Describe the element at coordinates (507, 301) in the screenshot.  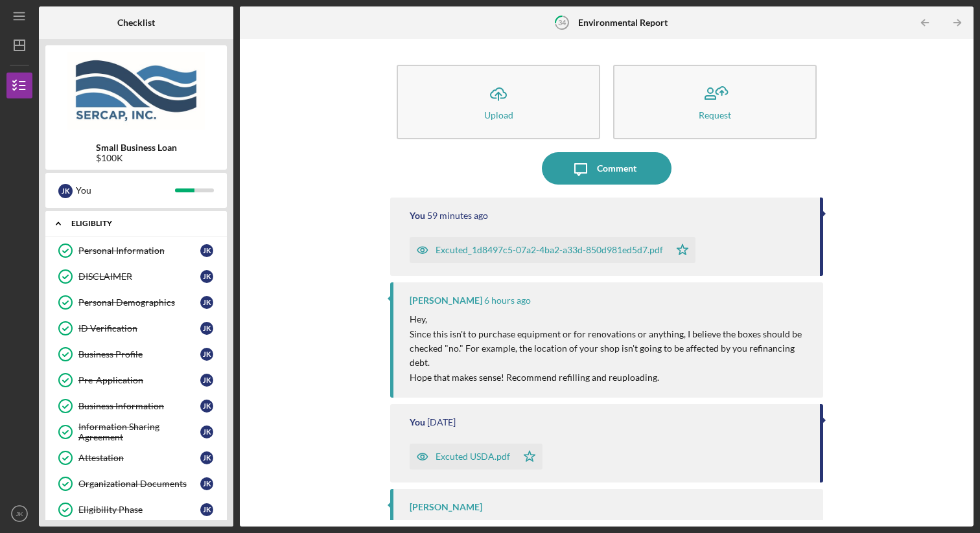
I see `time: 2025-08-14 19:28` at that location.